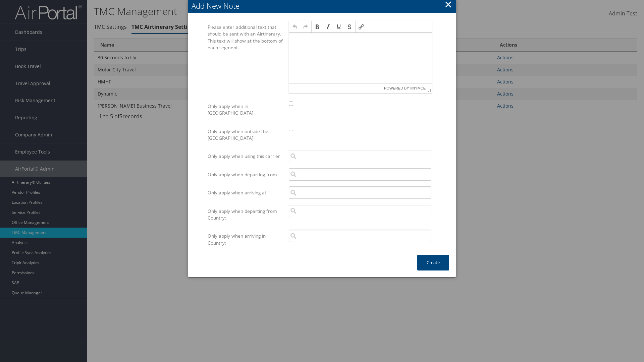 The height and width of the screenshot is (362, 644). What do you see at coordinates (246, 214) in the screenshot?
I see `label: Only apply when departing from Country:` at bounding box center [246, 214].